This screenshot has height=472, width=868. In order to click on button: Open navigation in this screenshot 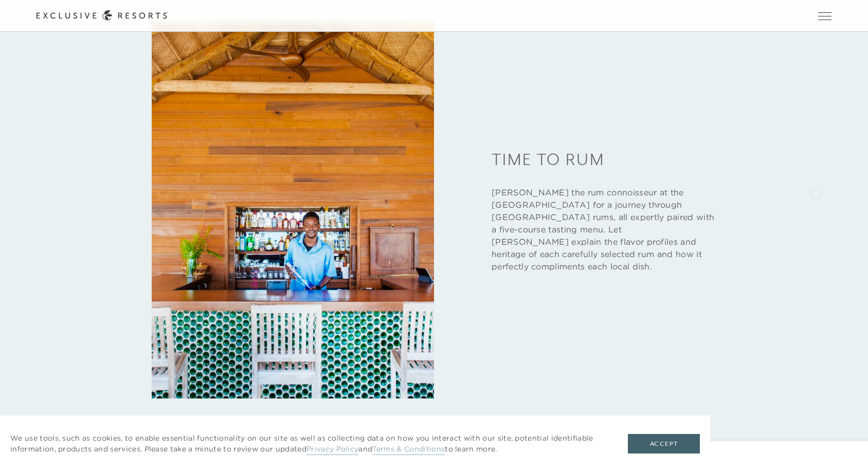, I will do `click(825, 16)`.